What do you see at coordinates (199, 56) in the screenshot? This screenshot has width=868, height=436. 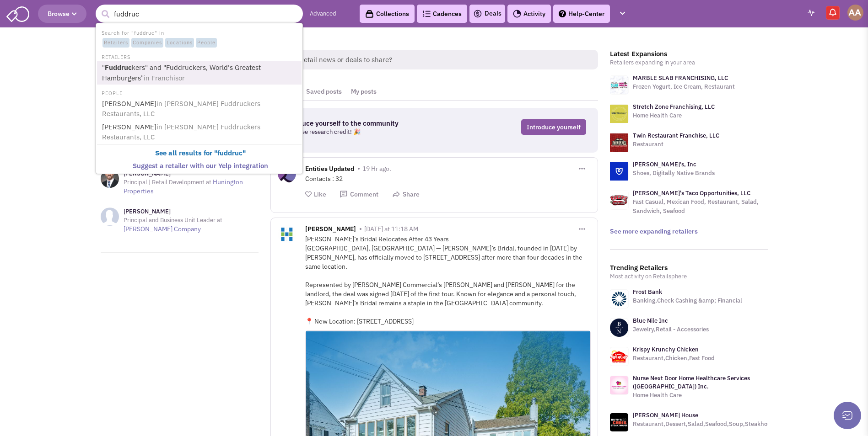 I see `li: RETAILERS` at bounding box center [199, 56].